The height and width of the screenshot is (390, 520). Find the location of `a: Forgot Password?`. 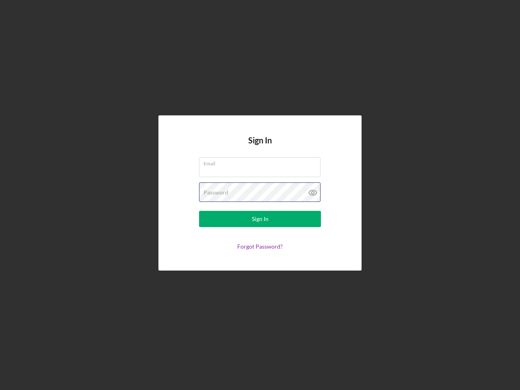

a: Forgot Password? is located at coordinates (260, 246).